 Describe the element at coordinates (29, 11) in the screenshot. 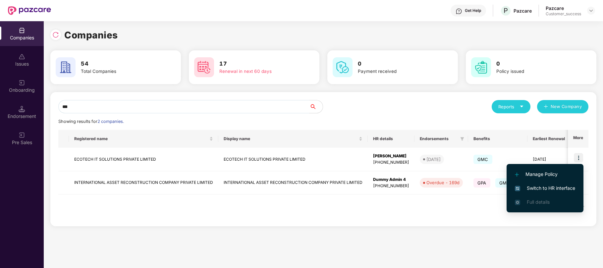

I see `img: New Pazcare Logo` at that location.